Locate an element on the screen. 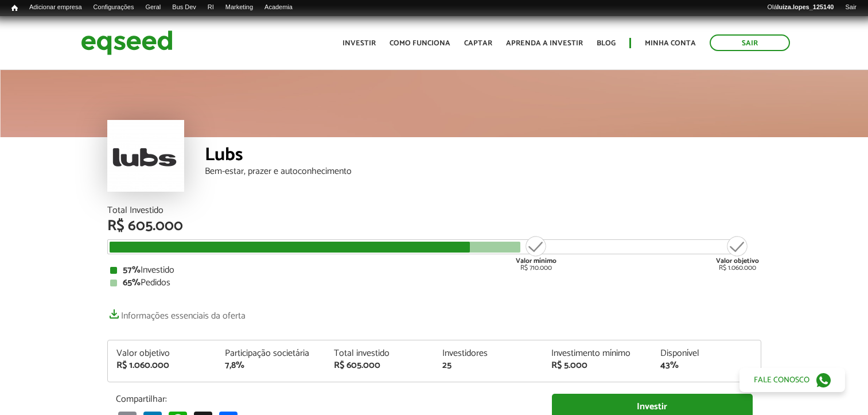 This screenshot has height=415, width=868. div: Investidores is located at coordinates (488, 354).